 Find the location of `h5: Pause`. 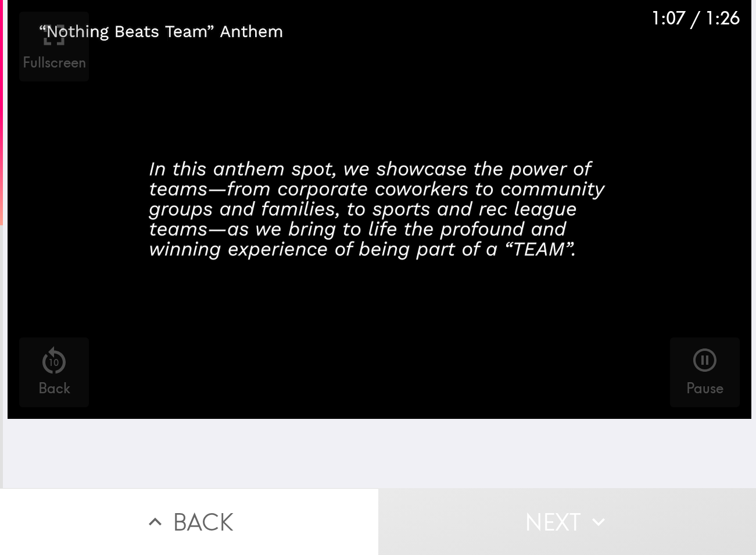

h5: Pause is located at coordinates (705, 388).